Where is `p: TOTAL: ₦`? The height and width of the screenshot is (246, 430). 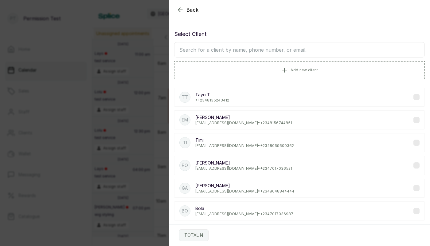
p: TOTAL: ₦ is located at coordinates (194, 235).